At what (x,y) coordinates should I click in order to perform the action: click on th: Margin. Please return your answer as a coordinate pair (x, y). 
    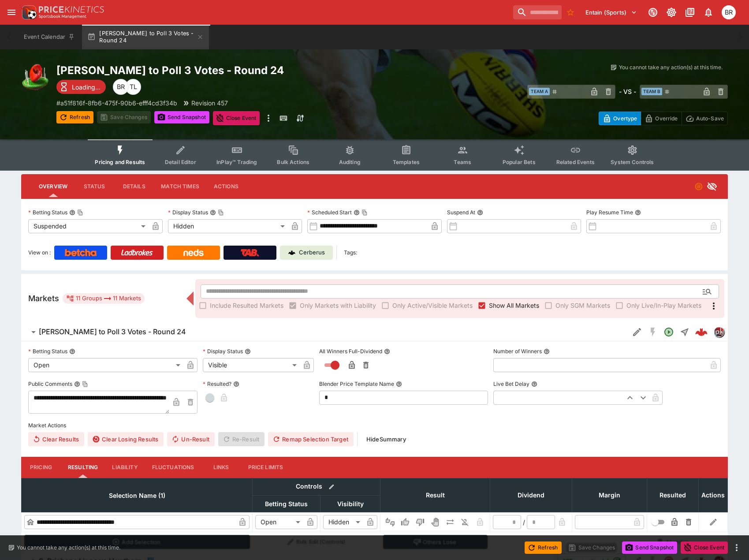
    Looking at the image, I should click on (610, 495).